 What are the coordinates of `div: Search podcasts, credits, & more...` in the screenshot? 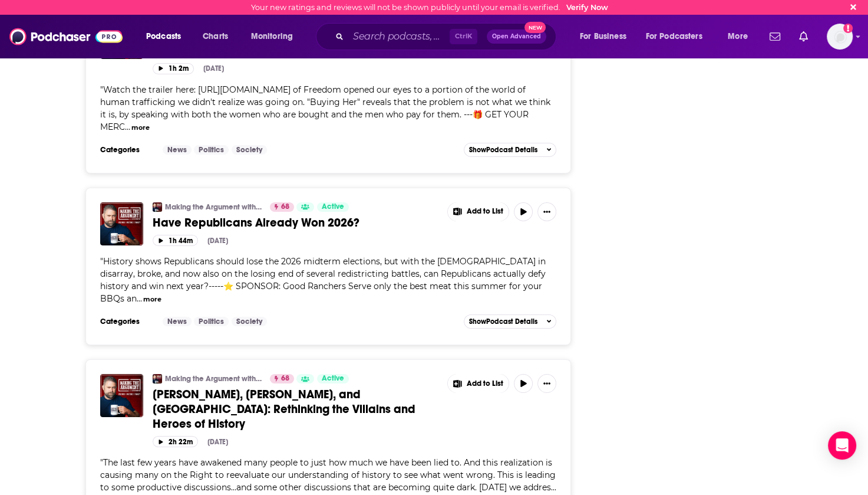 It's located at (447, 37).